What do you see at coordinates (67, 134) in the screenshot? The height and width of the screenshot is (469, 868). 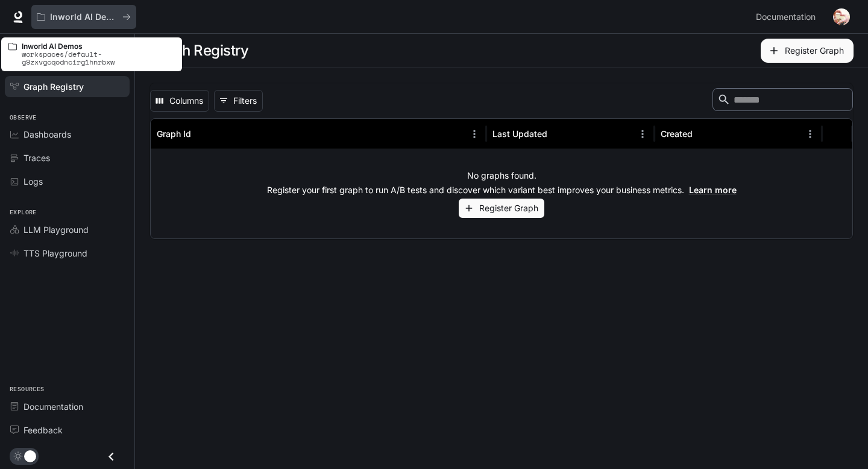 I see `a: Dashboards` at bounding box center [67, 134].